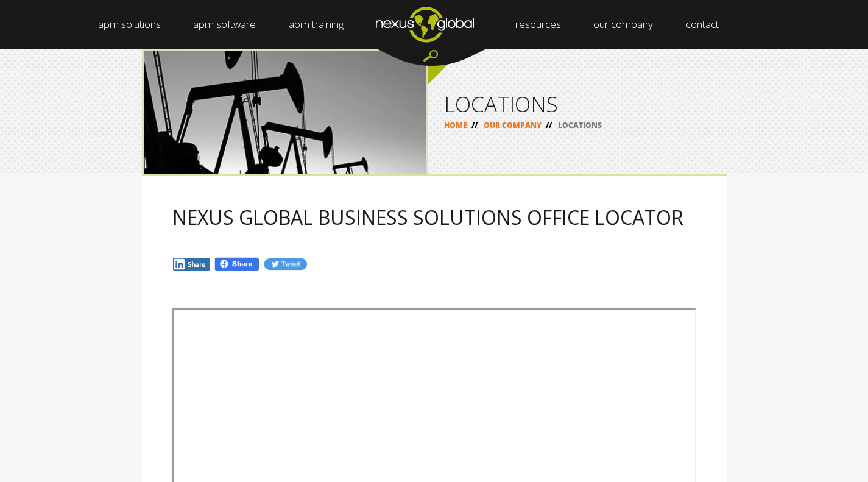  I want to click on a: OUR COMPANY, so click(512, 125).